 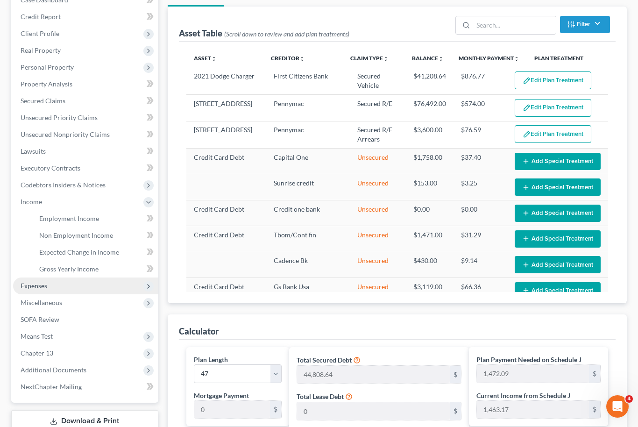 What do you see at coordinates (63, 184) in the screenshot?
I see `span: Codebtors Insiders & Notices` at bounding box center [63, 184].